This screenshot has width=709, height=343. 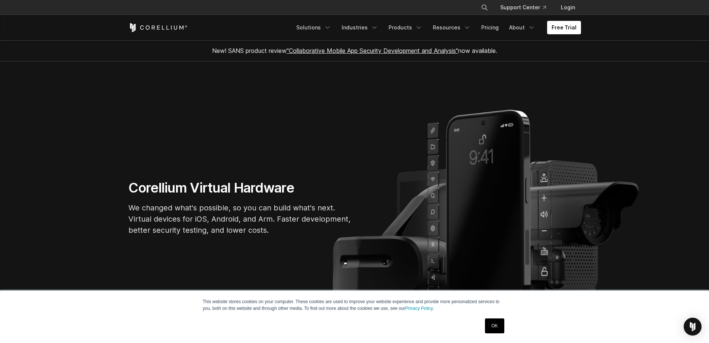 I want to click on a: OK, so click(x=494, y=326).